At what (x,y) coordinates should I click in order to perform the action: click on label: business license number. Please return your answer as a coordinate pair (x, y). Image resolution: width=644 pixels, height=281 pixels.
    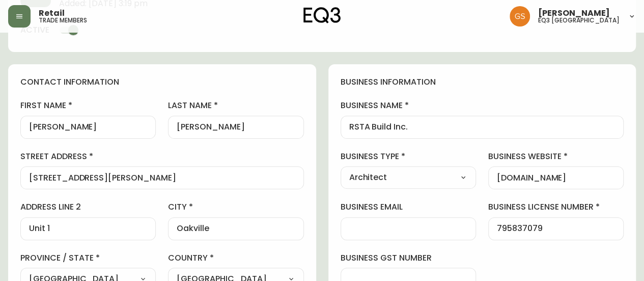
    Looking at the image, I should click on (556, 207).